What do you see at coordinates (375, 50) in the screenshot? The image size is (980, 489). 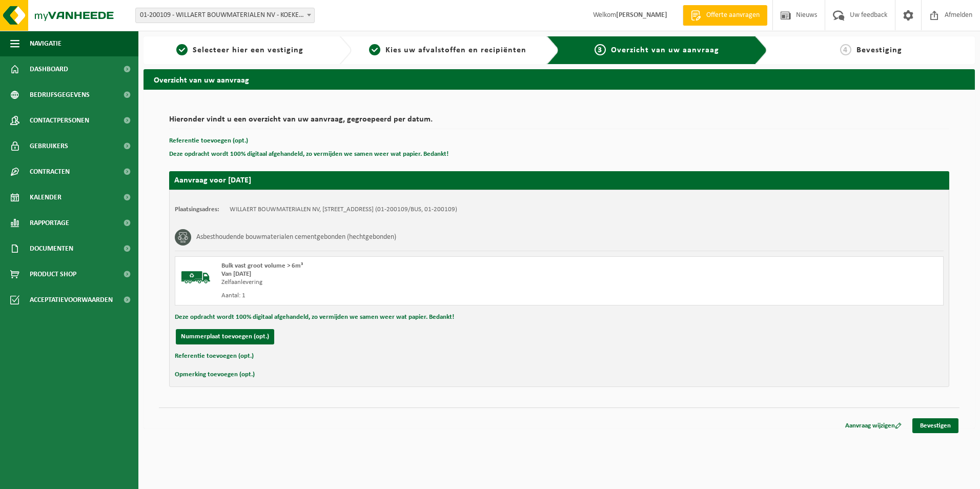 I see `span: 2` at bounding box center [375, 50].